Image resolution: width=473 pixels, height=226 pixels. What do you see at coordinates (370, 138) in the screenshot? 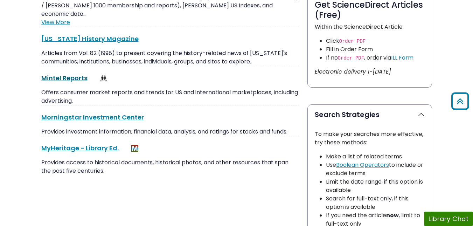
I see `p: To make your searches more effective, try these methods:` at bounding box center [370, 138].